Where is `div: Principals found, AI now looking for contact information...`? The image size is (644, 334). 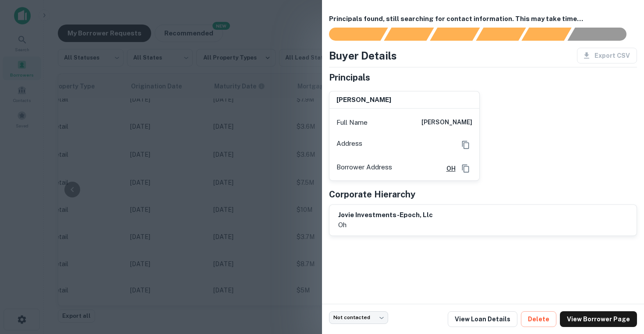
div: Principals found, AI now looking for contact information... is located at coordinates (501, 34).